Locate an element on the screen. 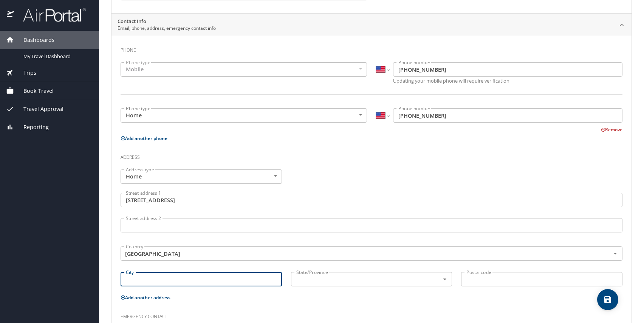 The width and height of the screenshot is (644, 323). button: Remove is located at coordinates (612, 129).